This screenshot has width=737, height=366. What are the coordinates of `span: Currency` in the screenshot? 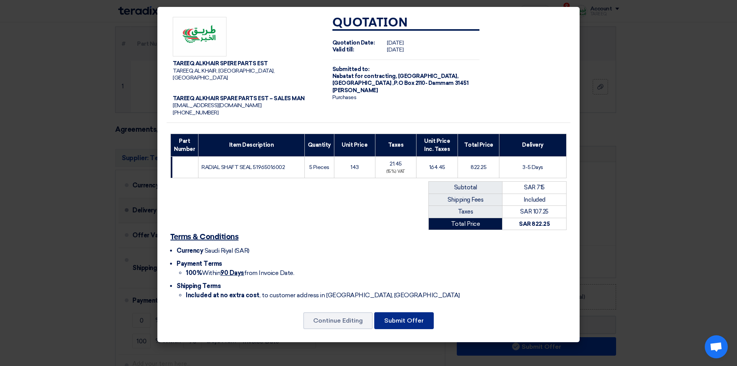 It's located at (190, 250).